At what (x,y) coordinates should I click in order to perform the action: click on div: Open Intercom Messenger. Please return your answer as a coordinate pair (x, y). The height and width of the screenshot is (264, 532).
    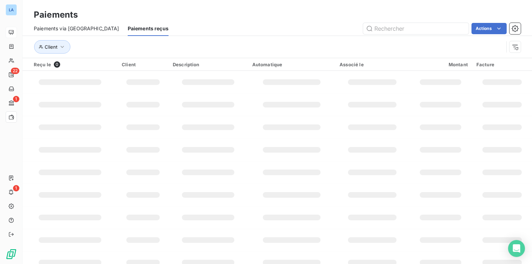
    Looking at the image, I should click on (517, 248).